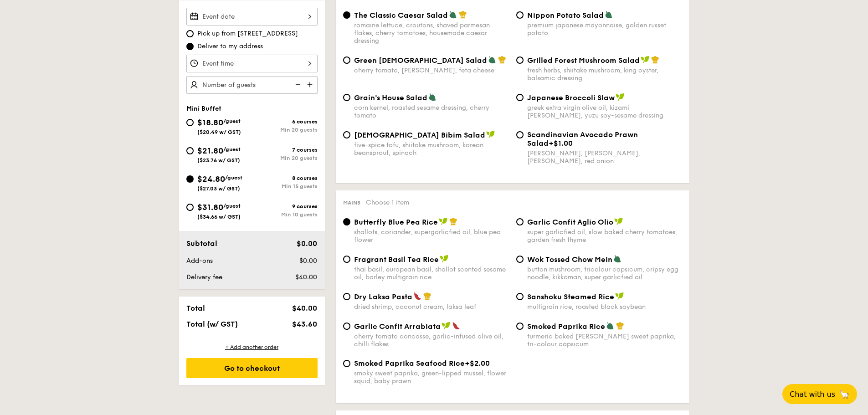 This screenshot has height=415, width=868. I want to click on div: 9 courses, so click(285, 206).